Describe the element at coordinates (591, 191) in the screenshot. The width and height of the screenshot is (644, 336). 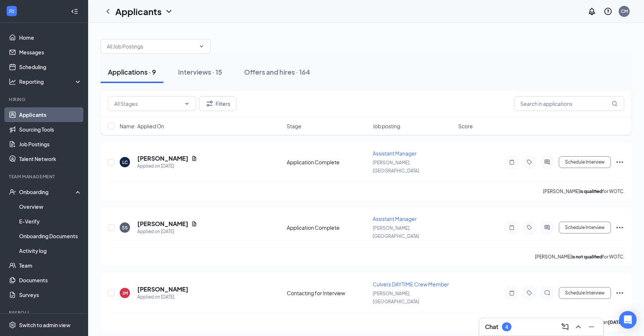
I see `b: is qualified` at that location.